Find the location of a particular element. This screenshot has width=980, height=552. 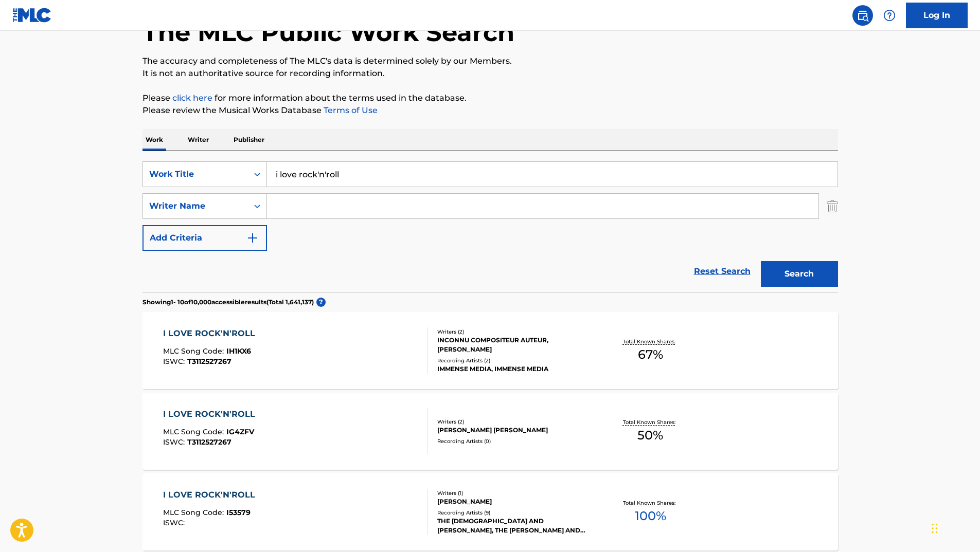

span: IG4ZFV is located at coordinates (240, 432).